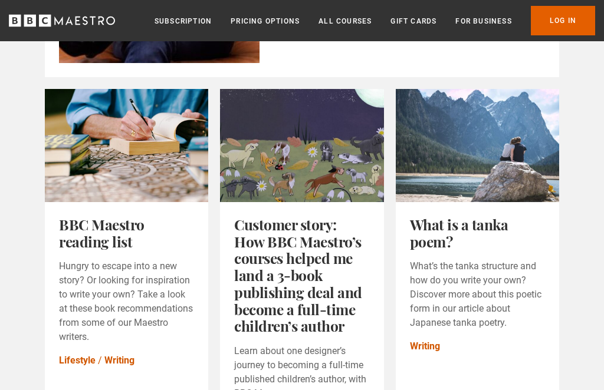 This screenshot has width=604, height=390. I want to click on a: All Courses, so click(345, 21).